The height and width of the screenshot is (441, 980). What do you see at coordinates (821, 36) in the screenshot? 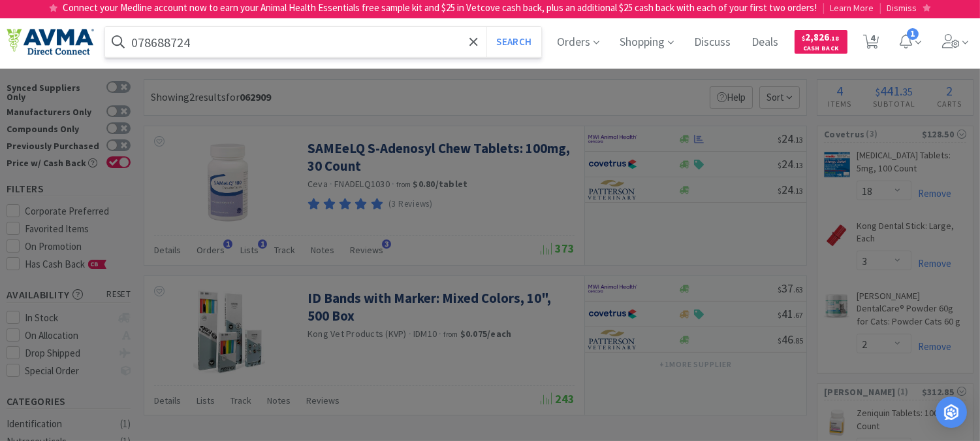
I see `span: 2,826` at bounding box center [821, 36].